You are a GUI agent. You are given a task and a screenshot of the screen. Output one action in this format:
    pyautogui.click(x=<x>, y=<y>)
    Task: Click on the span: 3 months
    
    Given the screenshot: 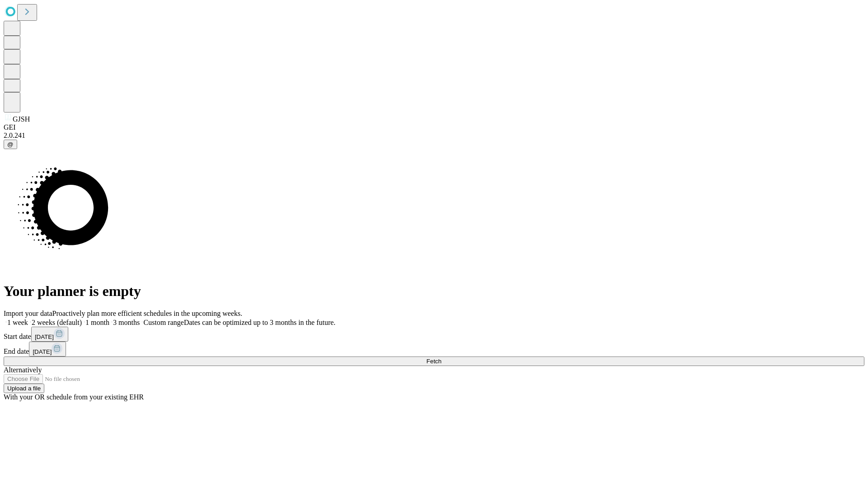 What is the action you would take?
    pyautogui.click(x=126, y=322)
    